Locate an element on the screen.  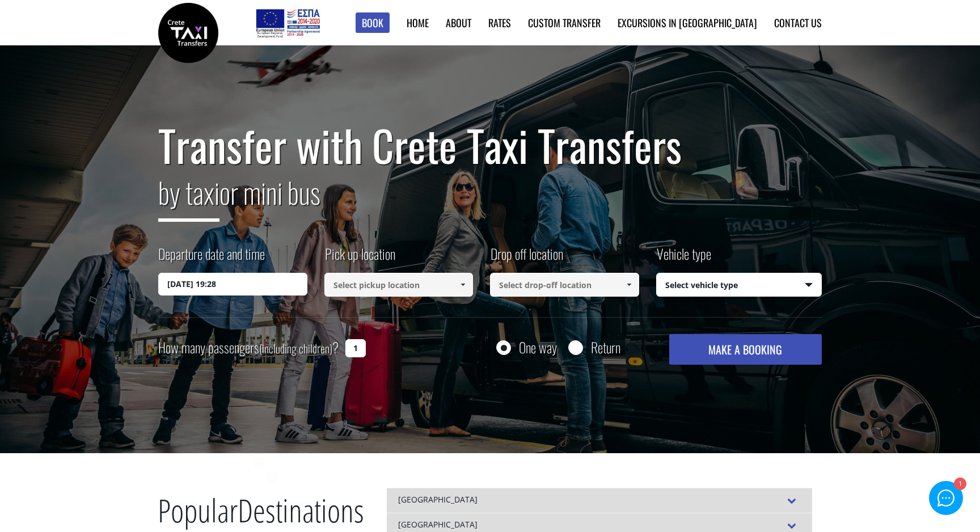
span: 11 is located at coordinates (244, 370).